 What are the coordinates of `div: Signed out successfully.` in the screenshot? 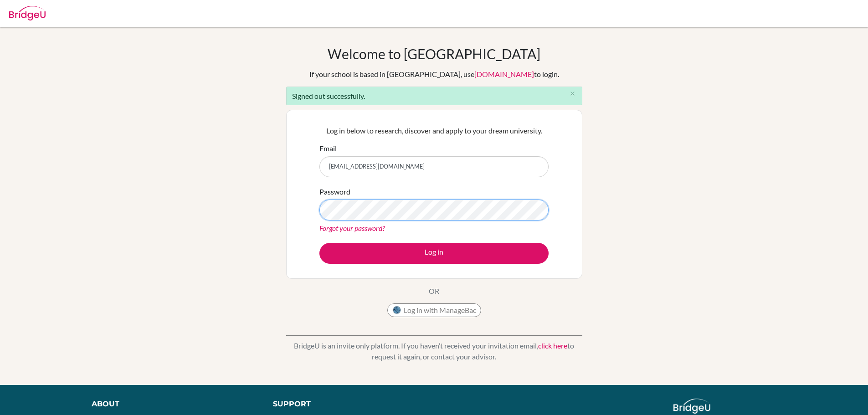 It's located at (434, 96).